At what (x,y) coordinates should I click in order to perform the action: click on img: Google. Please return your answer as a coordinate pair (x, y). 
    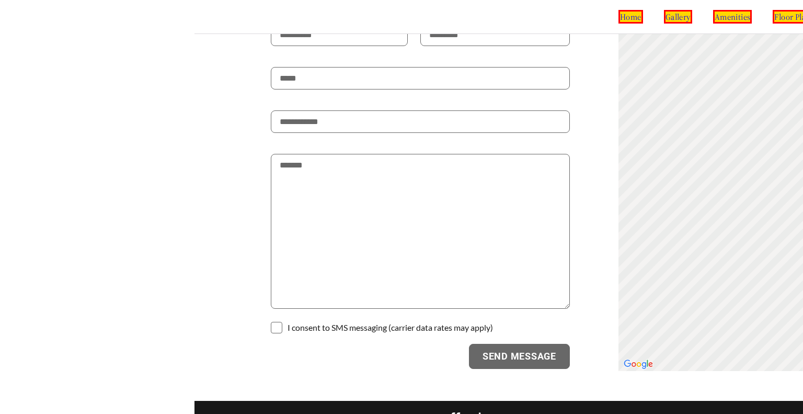
    Looking at the image, I should click on (638, 364).